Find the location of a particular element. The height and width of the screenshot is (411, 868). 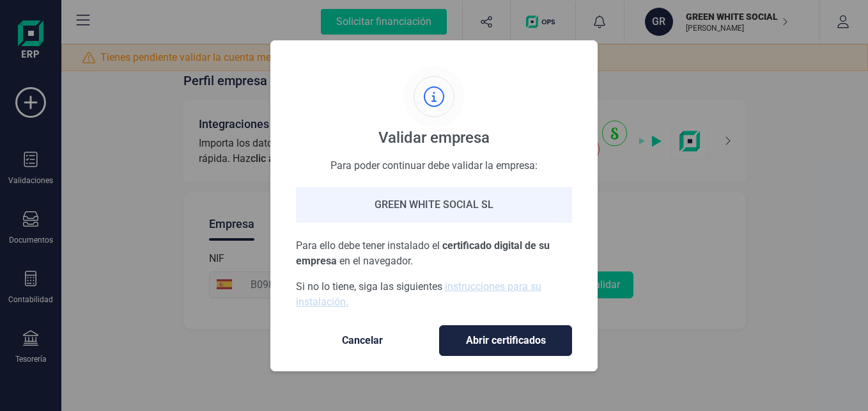

span: certificado digital de su empresa is located at coordinates (422, 253).